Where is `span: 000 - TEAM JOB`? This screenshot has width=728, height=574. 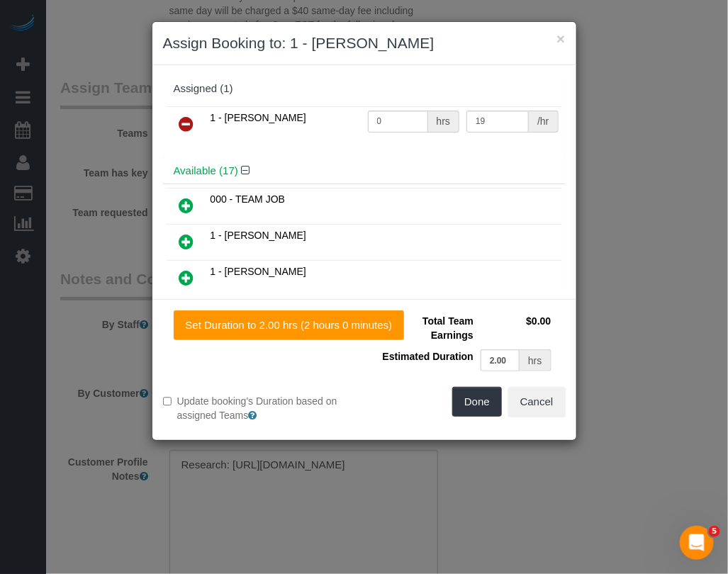
span: 000 - TEAM JOB is located at coordinates (248, 199).